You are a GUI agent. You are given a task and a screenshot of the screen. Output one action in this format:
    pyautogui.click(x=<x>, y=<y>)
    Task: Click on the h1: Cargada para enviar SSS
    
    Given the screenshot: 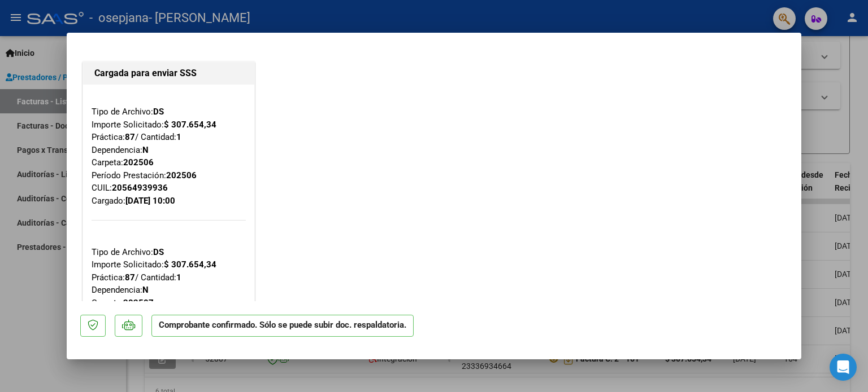 What is the action you would take?
    pyautogui.click(x=168, y=74)
    